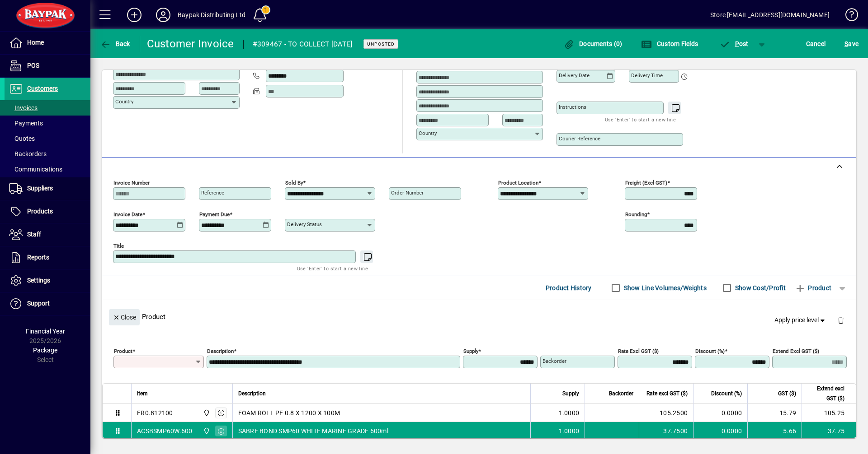  Describe the element at coordinates (734, 44) in the screenshot. I see `button: Post` at that location.